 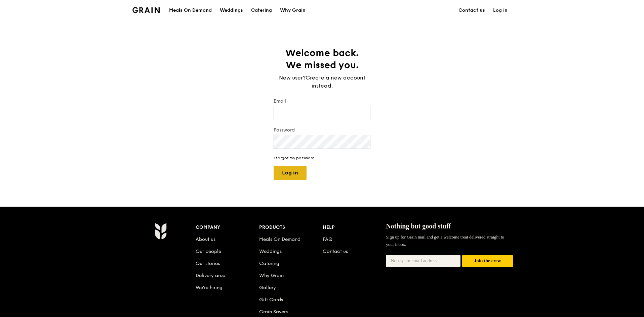 What do you see at coordinates (322, 130) in the screenshot?
I see `label: Password` at bounding box center [322, 130].